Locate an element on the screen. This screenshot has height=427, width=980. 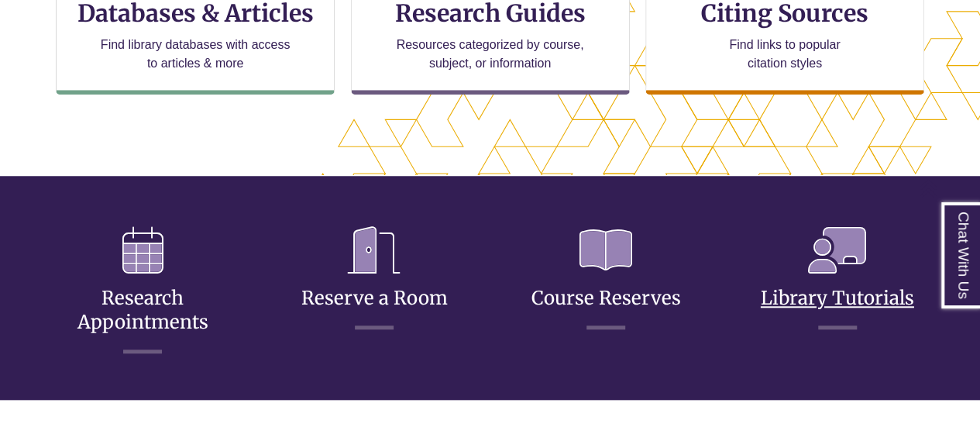
p: Resources categorized by course, subject, or information is located at coordinates (490, 55).